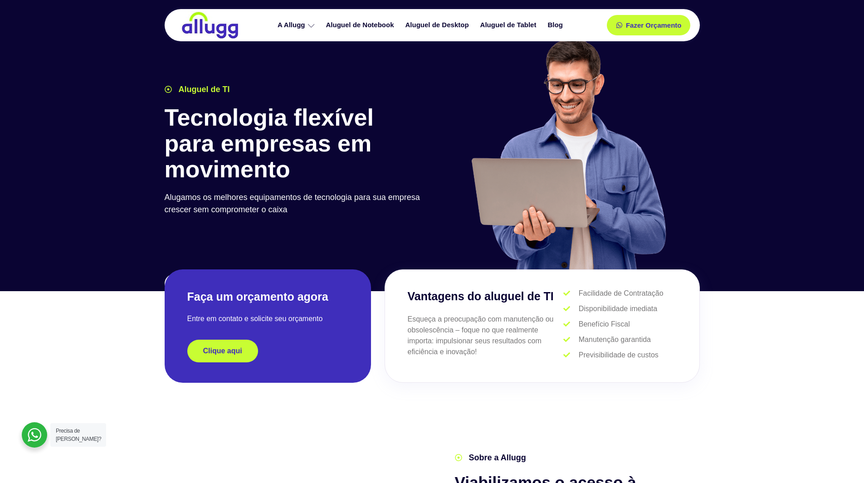 This screenshot has height=483, width=864. I want to click on h2: Faça um orçamento agora, so click(268, 297).